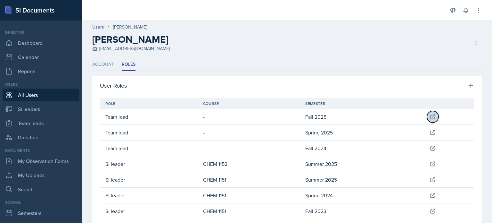 This screenshot has height=223, width=492. What do you see at coordinates (249, 104) in the screenshot?
I see `th: Course` at bounding box center [249, 104].